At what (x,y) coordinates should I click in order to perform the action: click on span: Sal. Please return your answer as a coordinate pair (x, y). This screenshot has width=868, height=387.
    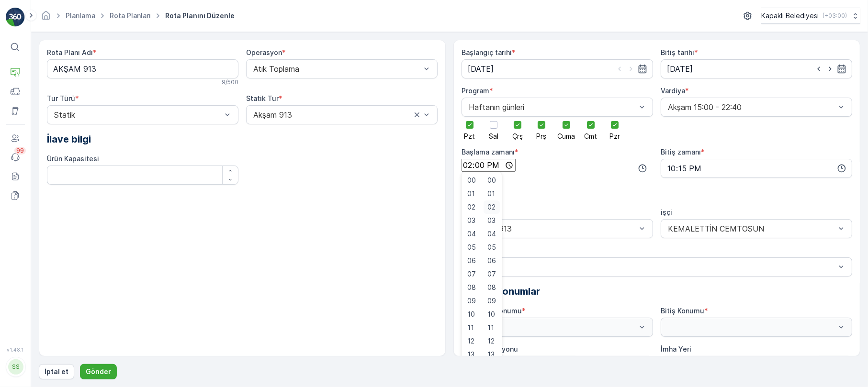
    Looking at the image, I should click on (494, 136).